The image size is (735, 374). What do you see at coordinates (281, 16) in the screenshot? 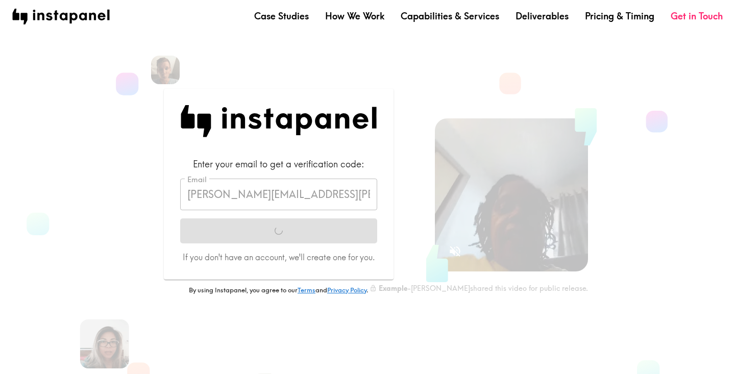
I see `a: Case Studies` at bounding box center [281, 16].